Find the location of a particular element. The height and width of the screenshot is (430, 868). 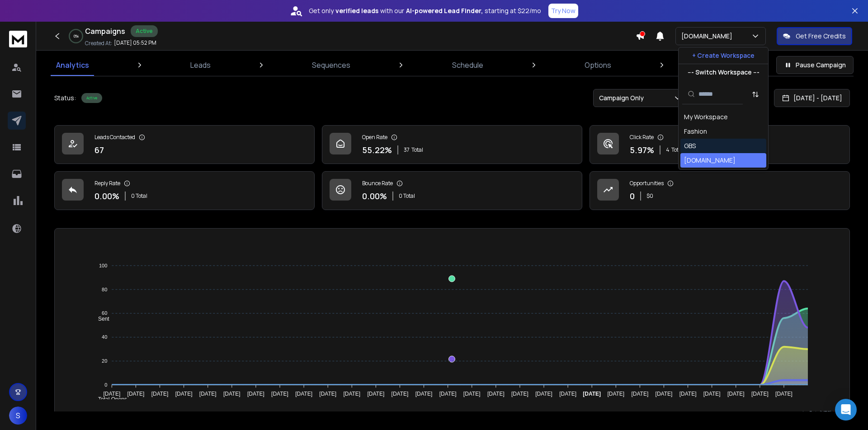

button: + Create Workspace is located at coordinates (723, 56).